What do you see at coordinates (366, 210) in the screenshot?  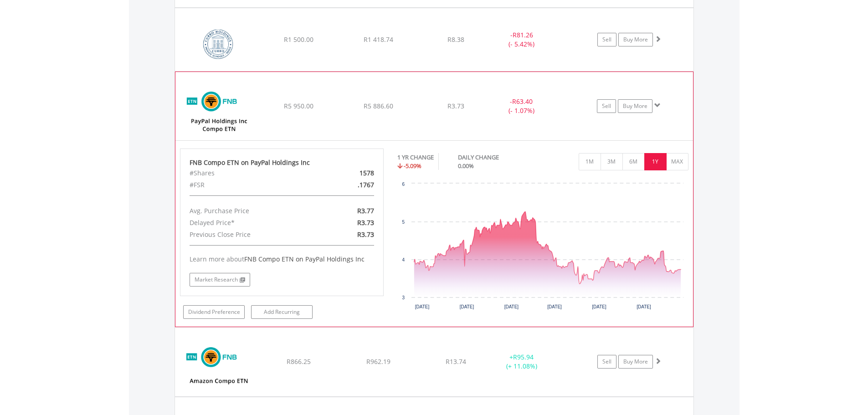 I see `span: R3.77` at bounding box center [366, 210].